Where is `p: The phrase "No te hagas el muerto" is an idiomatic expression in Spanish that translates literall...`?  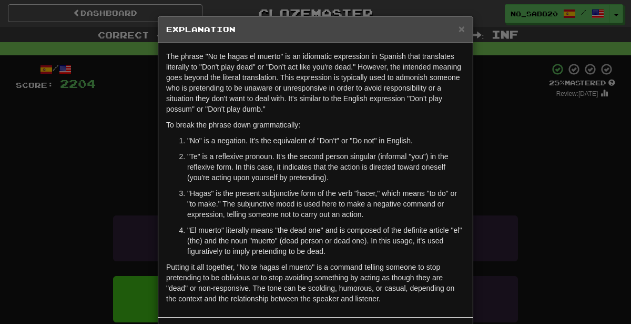 p: The phrase "No te hagas el muerto" is an idiomatic expression in Spanish that translates literall... is located at coordinates (316, 83).